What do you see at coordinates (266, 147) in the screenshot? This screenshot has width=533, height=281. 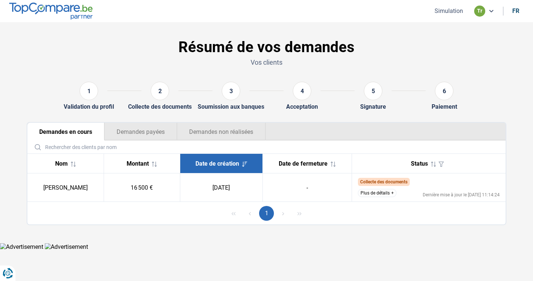 I see `input: Rechercher des clients par nom` at bounding box center [266, 147].